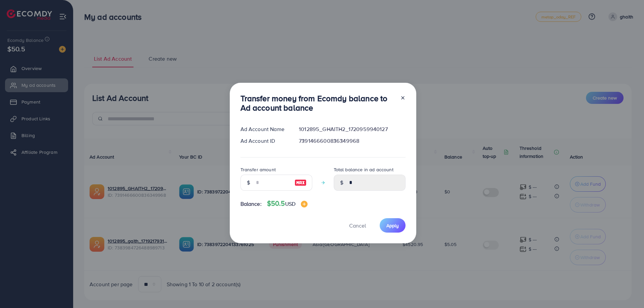  I want to click on span: USD, so click(290, 204).